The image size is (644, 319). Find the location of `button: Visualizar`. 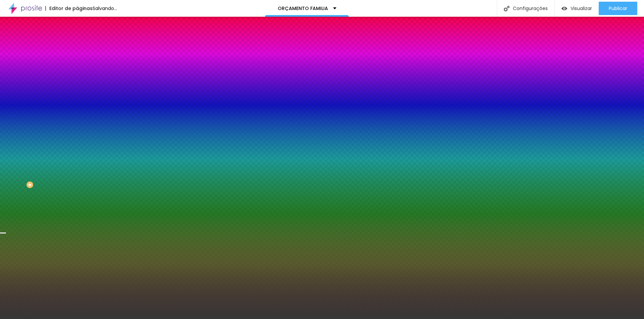

button: Visualizar is located at coordinates (576, 8).